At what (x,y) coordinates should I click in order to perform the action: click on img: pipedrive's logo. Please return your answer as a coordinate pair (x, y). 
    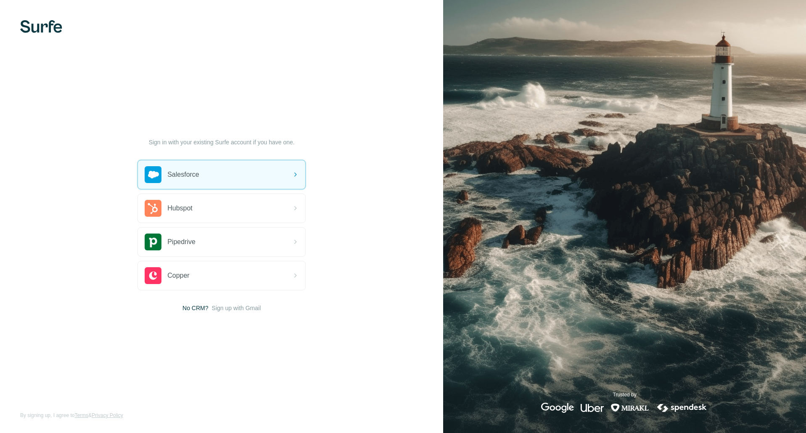
    Looking at the image, I should click on (153, 242).